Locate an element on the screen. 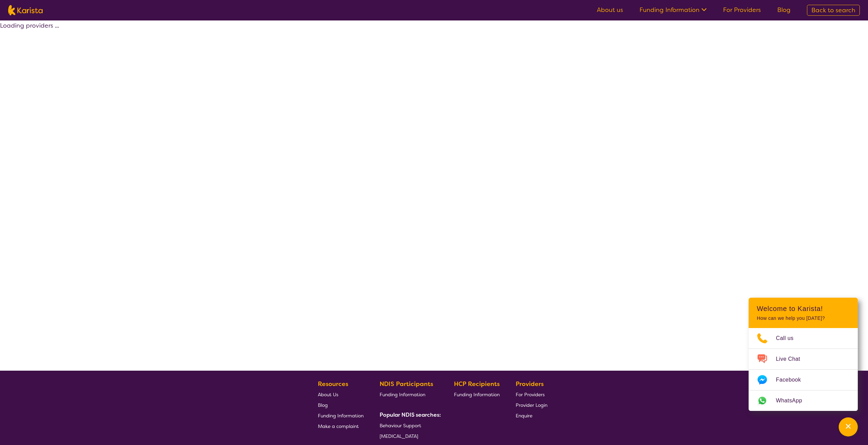  span: Make a complaint is located at coordinates (338, 426).